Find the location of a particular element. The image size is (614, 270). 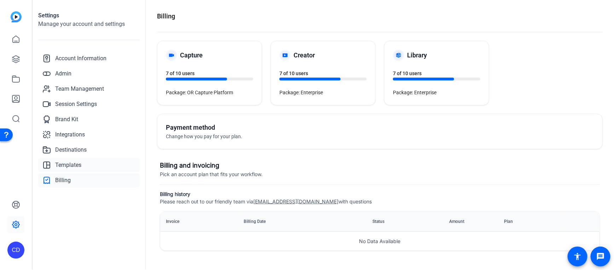

a: Brand Kit is located at coordinates (89, 119).